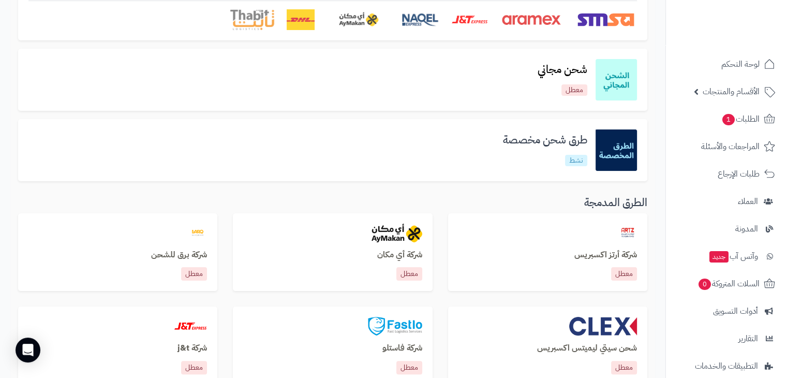  I want to click on h3: شحن سيتي ليميتس اكسبريس, so click(547, 348).